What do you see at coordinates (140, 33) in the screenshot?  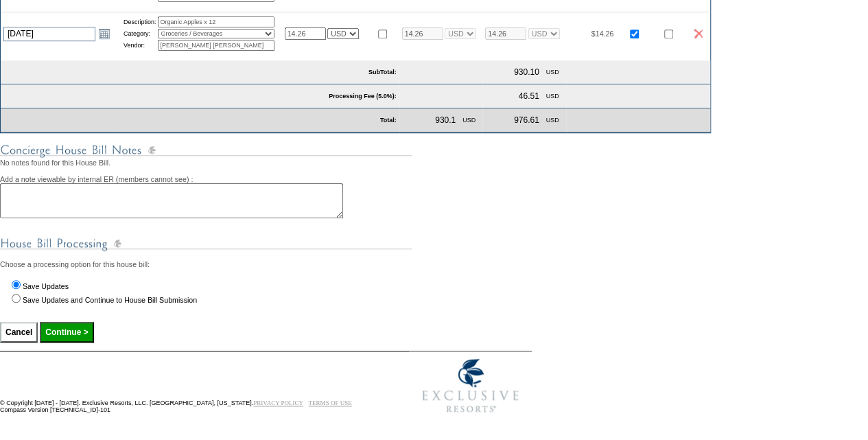 I see `td: Category:` at bounding box center [140, 33].